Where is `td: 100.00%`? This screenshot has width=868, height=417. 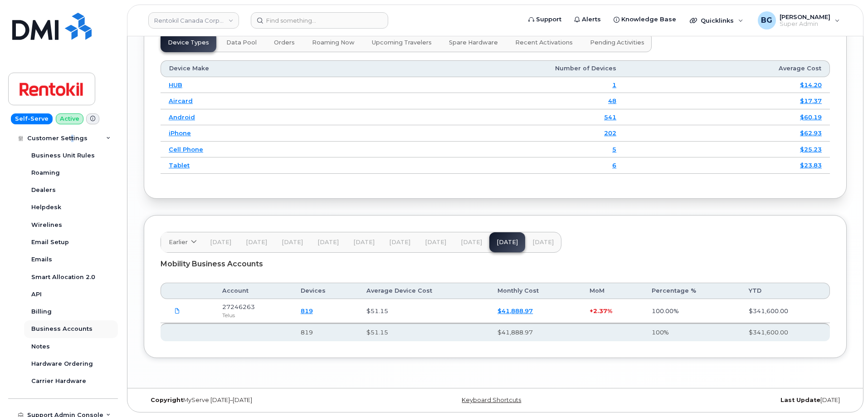 td: 100.00% is located at coordinates (692, 311).